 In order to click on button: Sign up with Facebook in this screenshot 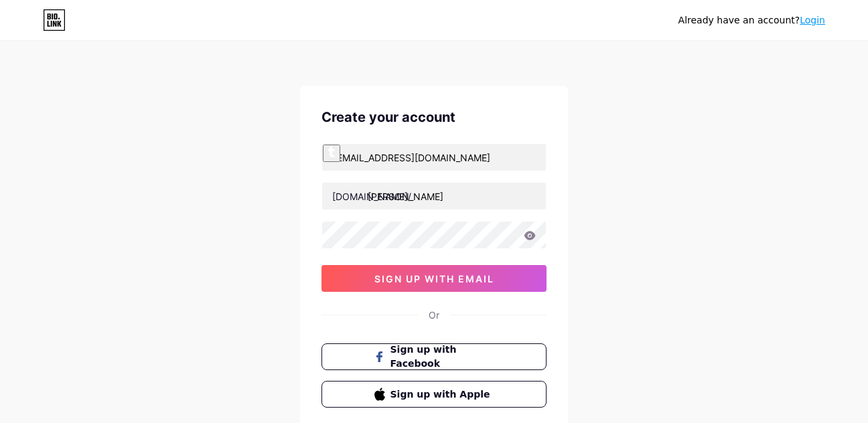, I will do `click(434, 357)`.